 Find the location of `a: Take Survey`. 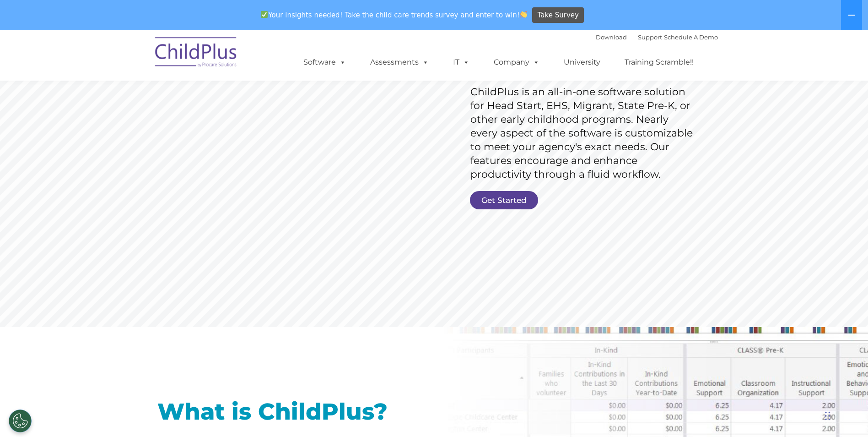

a: Take Survey is located at coordinates (558, 15).